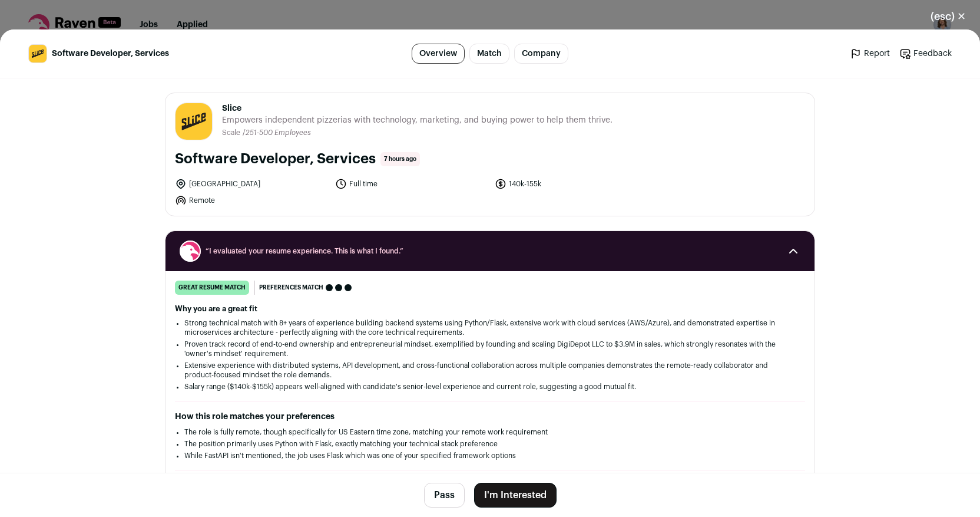 This screenshot has width=980, height=517. What do you see at coordinates (400, 159) in the screenshot?
I see `span: 7 hours ago` at bounding box center [400, 159].